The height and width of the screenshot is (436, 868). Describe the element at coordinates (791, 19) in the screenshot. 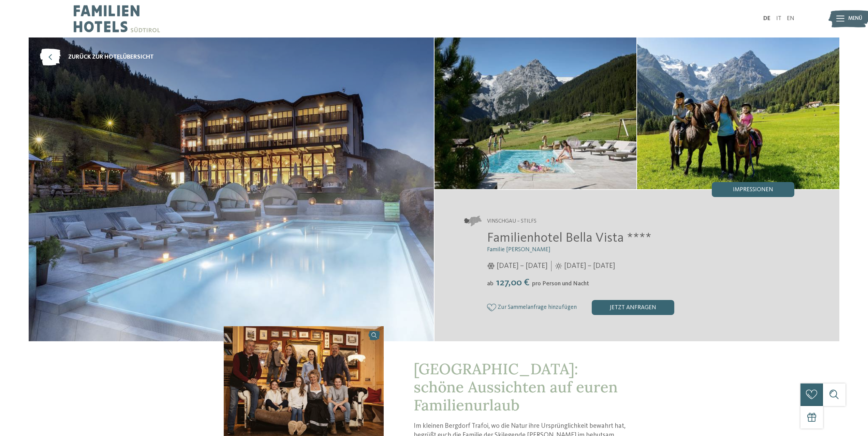

I see `a: EN` at that location.